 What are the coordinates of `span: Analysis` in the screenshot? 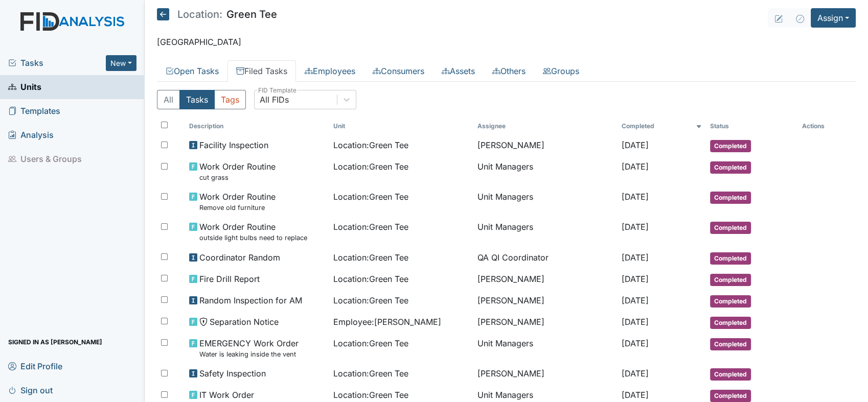 It's located at (31, 135).